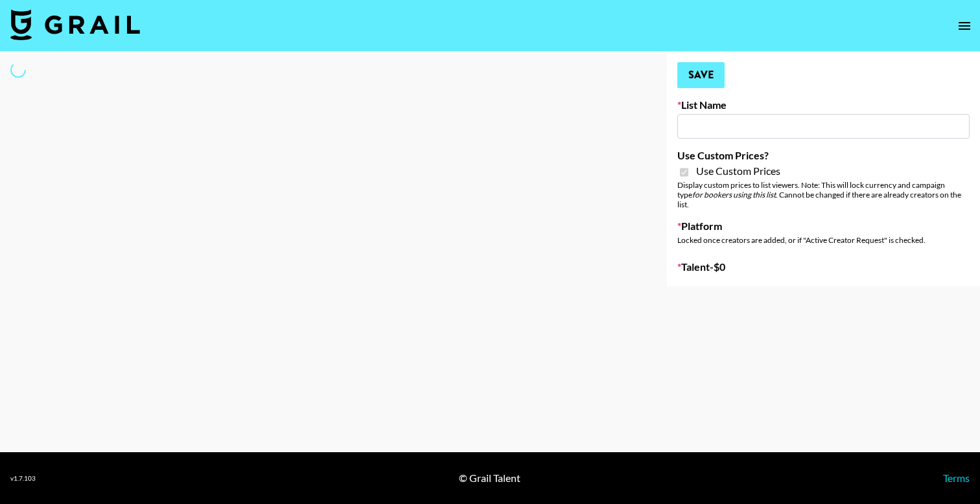 This screenshot has height=504, width=980. I want to click on button: Save, so click(701, 75).